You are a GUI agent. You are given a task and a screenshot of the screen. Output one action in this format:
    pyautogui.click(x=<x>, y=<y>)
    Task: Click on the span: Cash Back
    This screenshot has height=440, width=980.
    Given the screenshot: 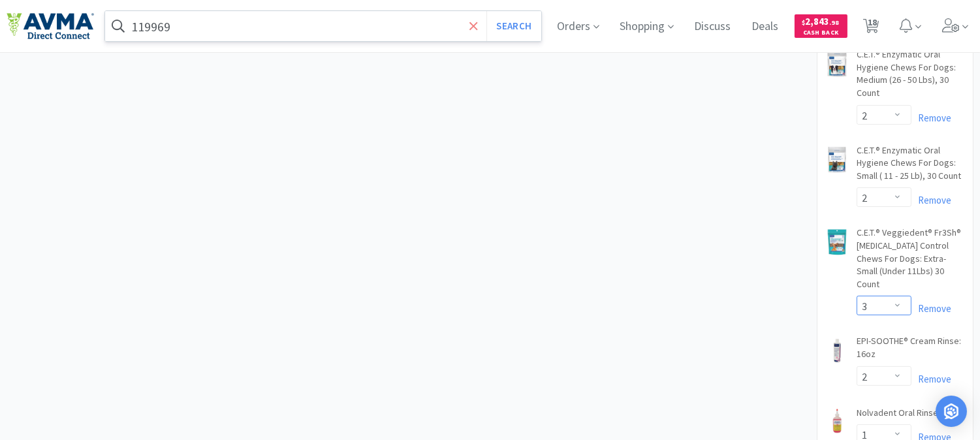 What is the action you would take?
    pyautogui.click(x=821, y=33)
    